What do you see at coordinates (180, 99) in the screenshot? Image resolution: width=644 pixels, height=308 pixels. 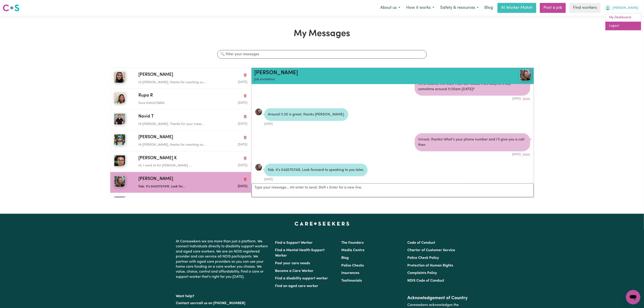 I see `button: Rupa RRupa RDelete conversationSure 0452278665Message sent on September 5, 2025` at bounding box center [180, 99].